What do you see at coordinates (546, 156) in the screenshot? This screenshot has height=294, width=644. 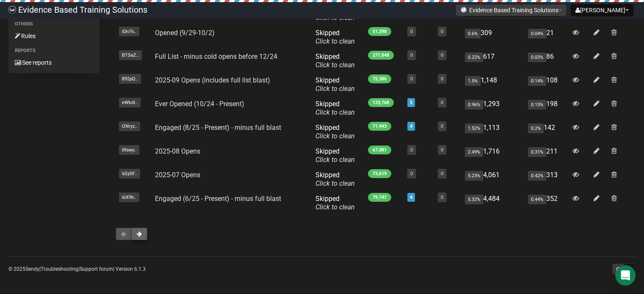 I see `td: 211` at bounding box center [546, 156].